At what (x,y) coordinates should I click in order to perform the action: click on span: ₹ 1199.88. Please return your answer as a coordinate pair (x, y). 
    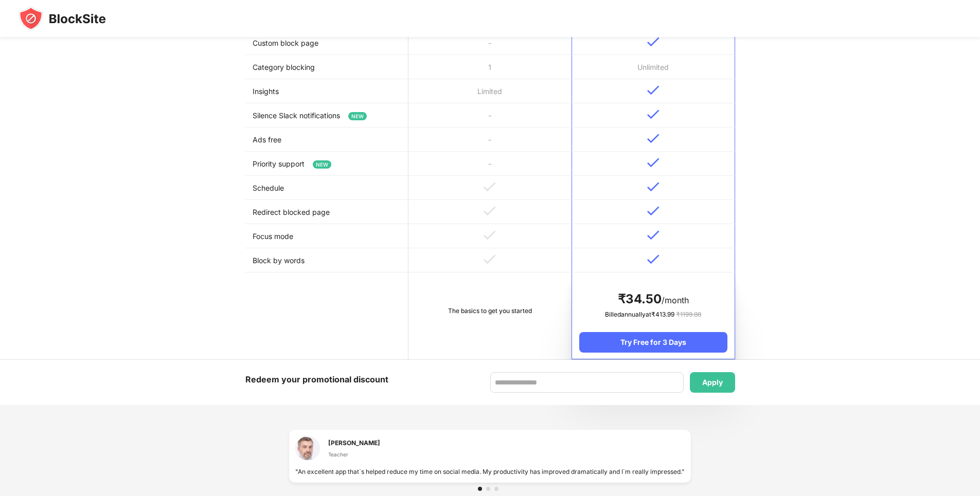
    Looking at the image, I should click on (688, 314).